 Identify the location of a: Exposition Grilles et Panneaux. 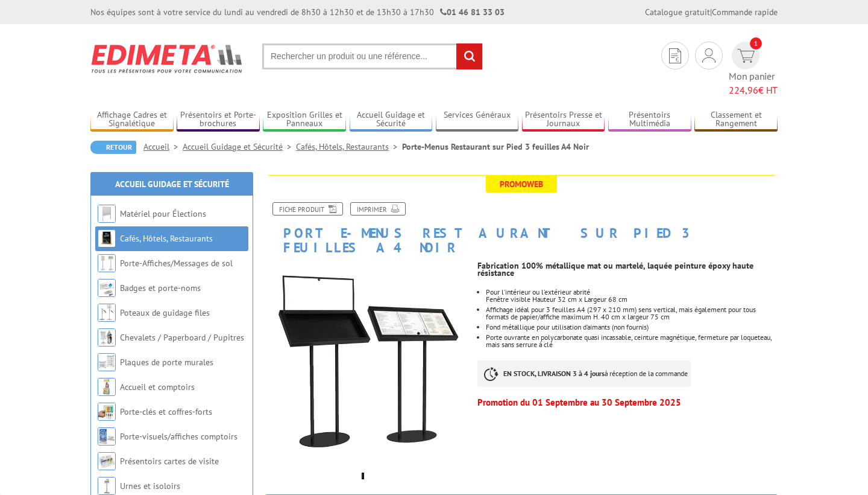
(305, 119).